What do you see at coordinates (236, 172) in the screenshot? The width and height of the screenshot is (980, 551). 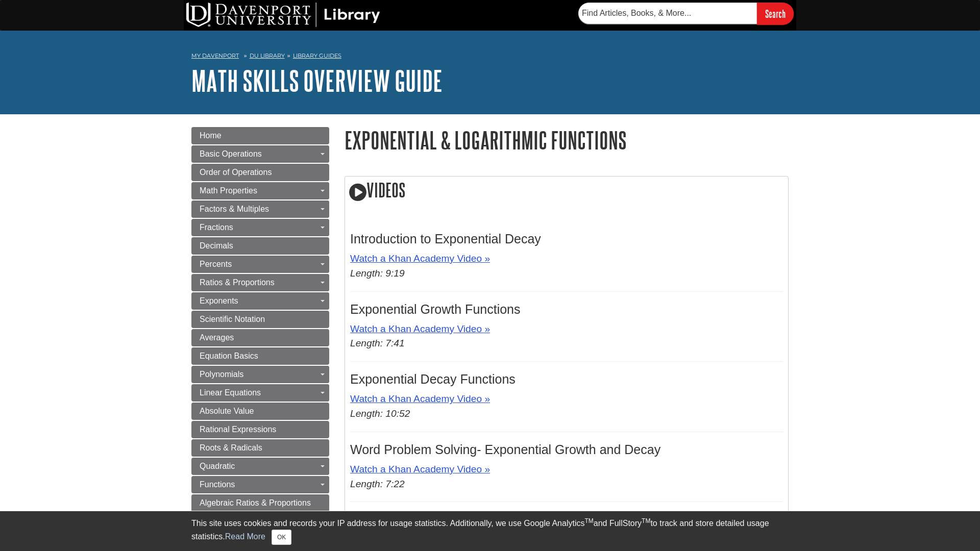 I see `span: Order of Operations` at bounding box center [236, 172].